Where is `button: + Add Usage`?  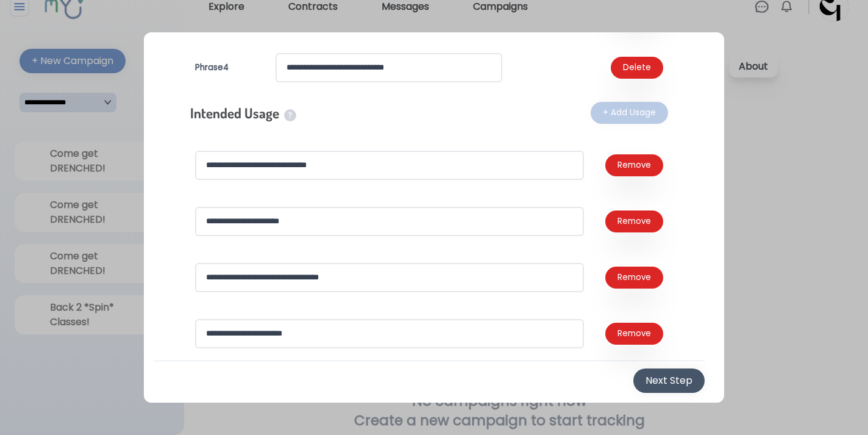 button: + Add Usage is located at coordinates (629, 113).